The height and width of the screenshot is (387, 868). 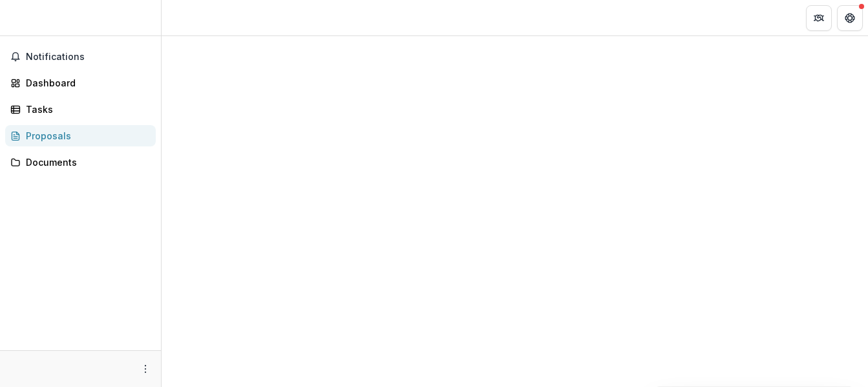 I want to click on div: Tasks, so click(x=85, y=109).